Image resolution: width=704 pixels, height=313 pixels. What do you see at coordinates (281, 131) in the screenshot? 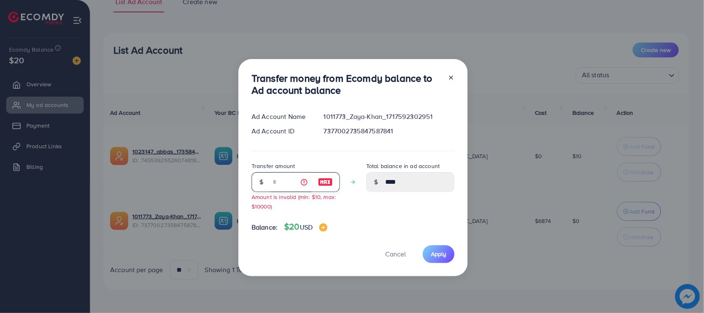
I see `div: Ad Account ID` at bounding box center [281, 131].